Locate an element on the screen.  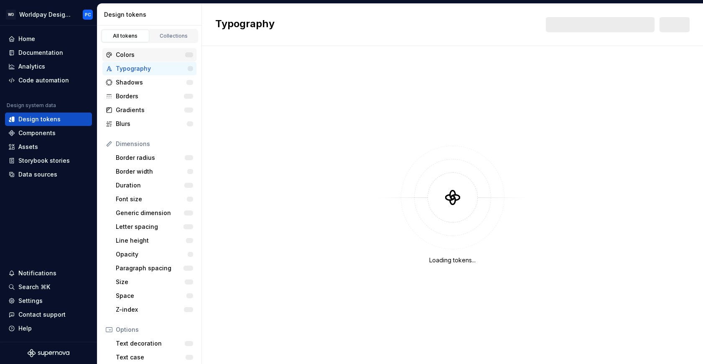
a: Text case is located at coordinates (154, 357).